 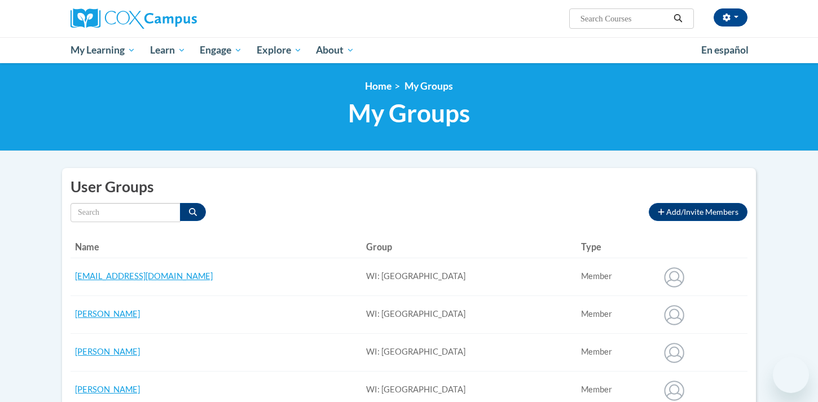 I want to click on div: Main menu, so click(x=409, y=50).